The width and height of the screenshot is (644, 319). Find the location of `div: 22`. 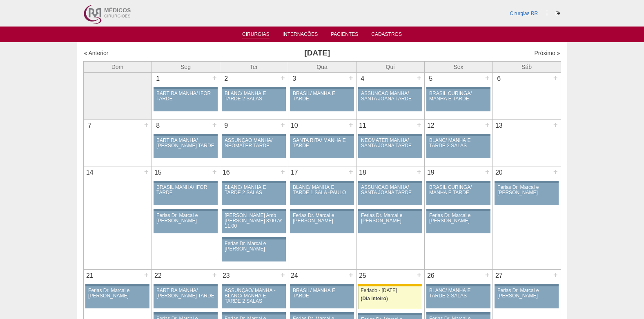

div: 22 is located at coordinates (158, 276).